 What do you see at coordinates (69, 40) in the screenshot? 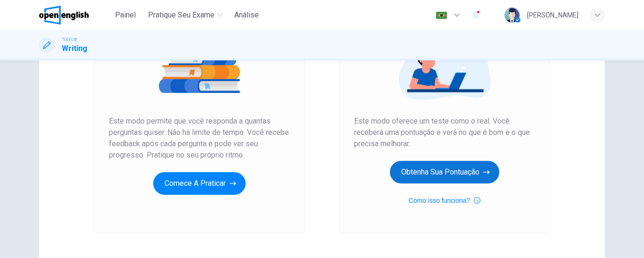
I see `span: TOEFL®` at bounding box center [69, 40].